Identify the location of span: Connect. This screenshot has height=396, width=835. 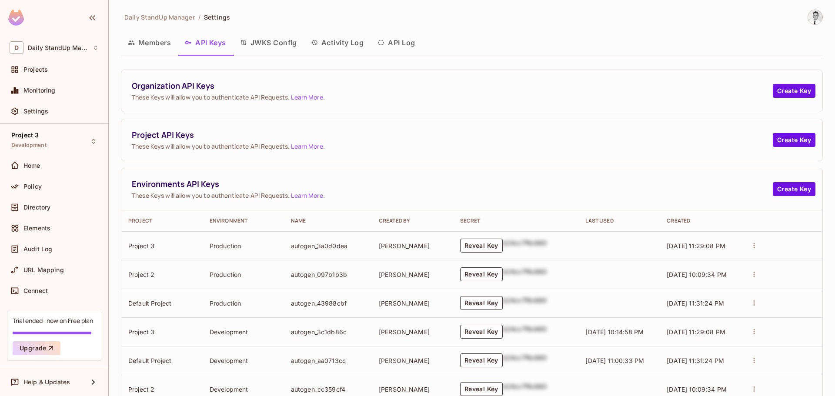
(36, 291).